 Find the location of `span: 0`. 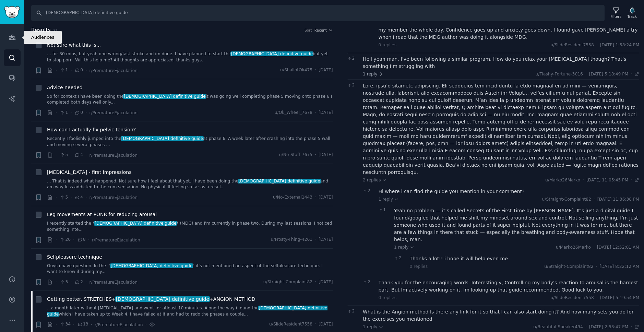

span: 0 is located at coordinates (79, 113).